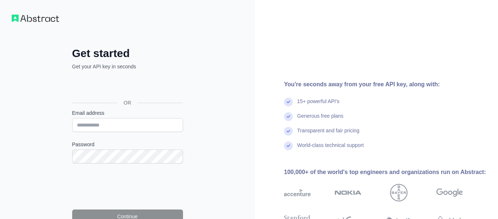 The width and height of the screenshot is (498, 219). What do you see at coordinates (128, 53) in the screenshot?
I see `h2: Get started` at bounding box center [128, 53].